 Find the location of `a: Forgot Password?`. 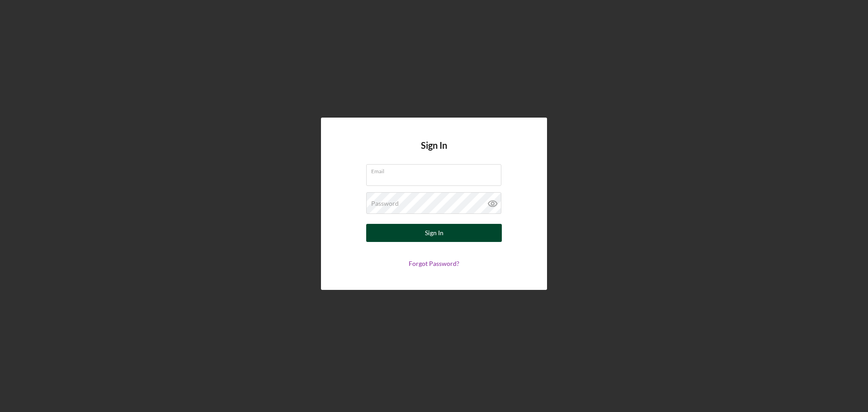

a: Forgot Password? is located at coordinates (434, 263).